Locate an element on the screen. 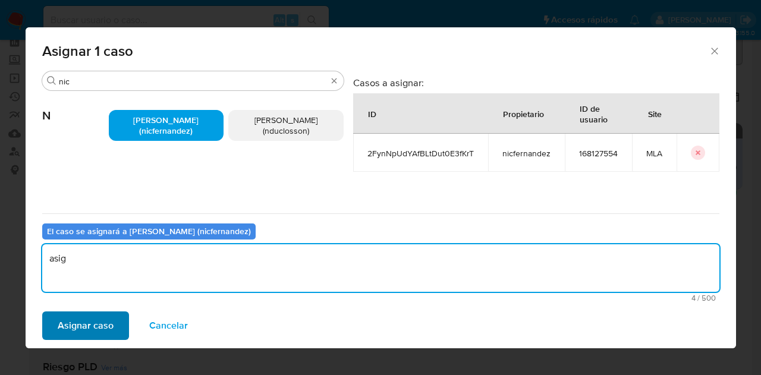  textarea: asig is located at coordinates (380, 268).